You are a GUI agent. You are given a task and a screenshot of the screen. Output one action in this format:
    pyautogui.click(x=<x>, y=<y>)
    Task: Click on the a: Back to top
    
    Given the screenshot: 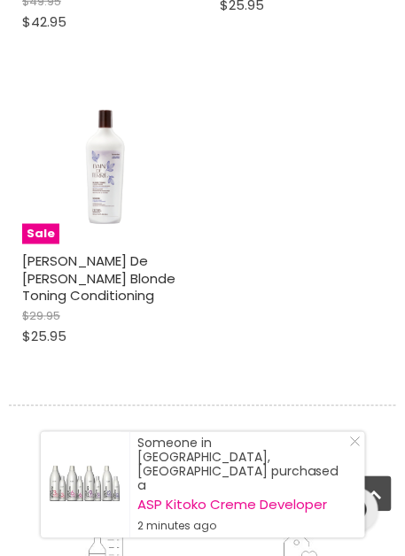 What is the action you would take?
    pyautogui.click(x=374, y=494)
    